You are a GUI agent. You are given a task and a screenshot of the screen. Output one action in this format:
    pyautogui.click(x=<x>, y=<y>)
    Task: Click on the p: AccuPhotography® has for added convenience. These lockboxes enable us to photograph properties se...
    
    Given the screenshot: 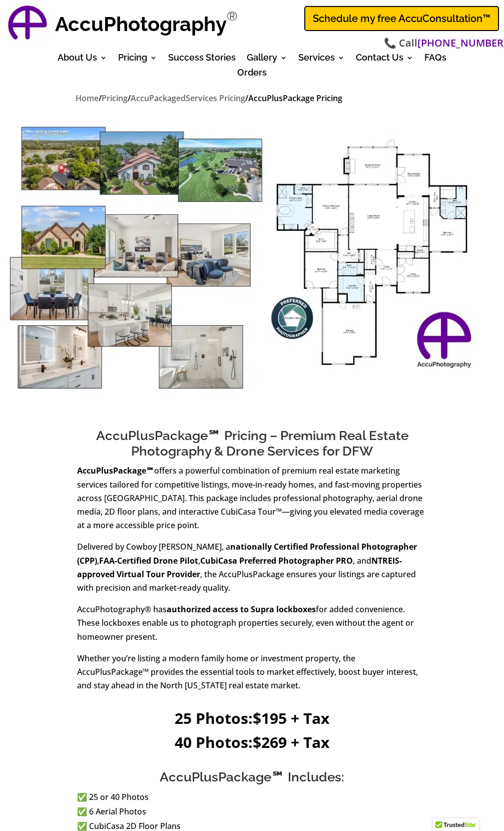 What is the action you would take?
    pyautogui.click(x=252, y=627)
    